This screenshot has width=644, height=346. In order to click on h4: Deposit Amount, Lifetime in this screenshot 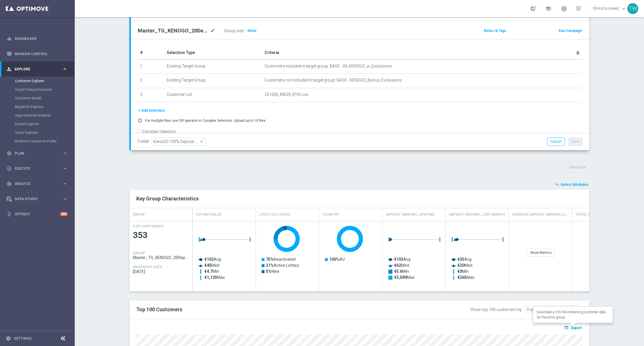, I will do `click(410, 214)`.